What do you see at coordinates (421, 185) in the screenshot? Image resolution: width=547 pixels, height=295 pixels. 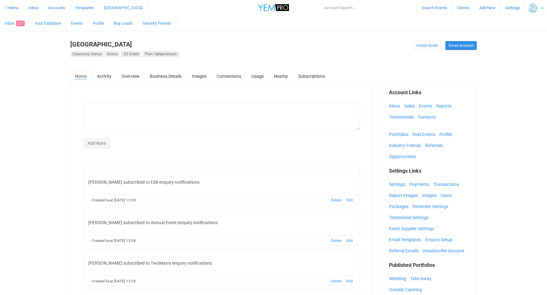 I see `a: Payments` at bounding box center [421, 185].